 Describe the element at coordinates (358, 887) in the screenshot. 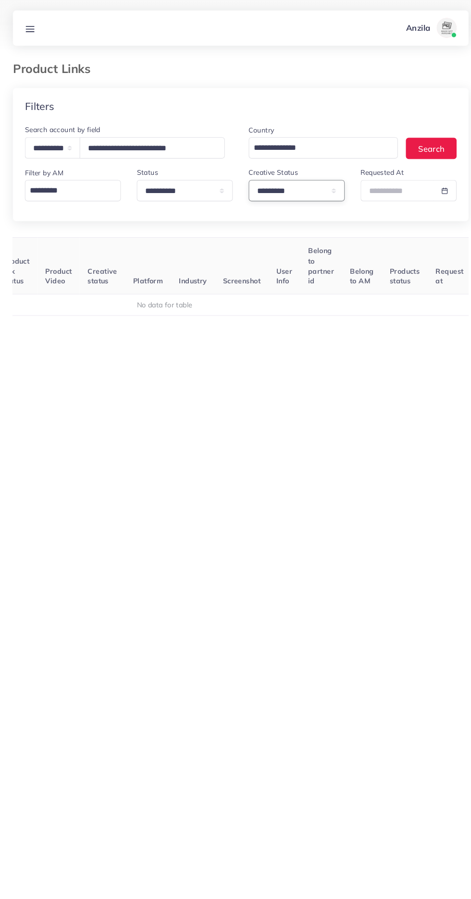

I see `span: Copyright © 2025` at that location.